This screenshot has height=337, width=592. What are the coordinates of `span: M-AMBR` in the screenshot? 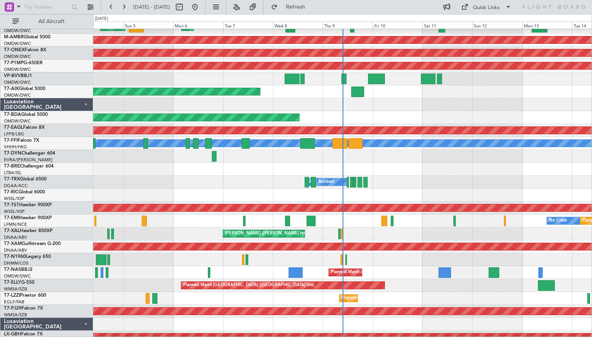 It's located at (14, 37).